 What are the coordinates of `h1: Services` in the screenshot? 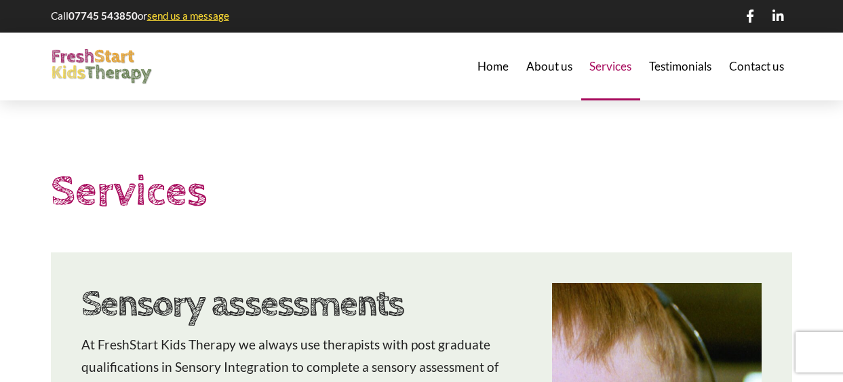 It's located at (422, 191).